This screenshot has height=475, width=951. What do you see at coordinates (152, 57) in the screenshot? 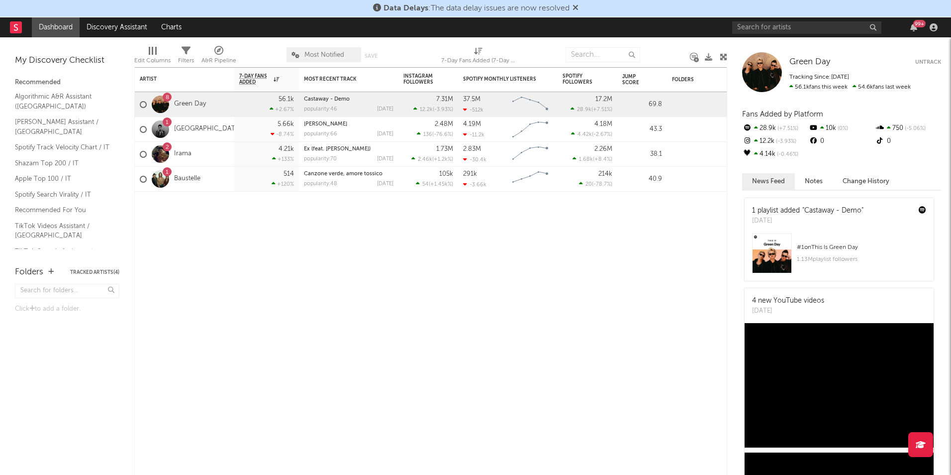
I see `div: Edit Columns` at bounding box center [152, 57].